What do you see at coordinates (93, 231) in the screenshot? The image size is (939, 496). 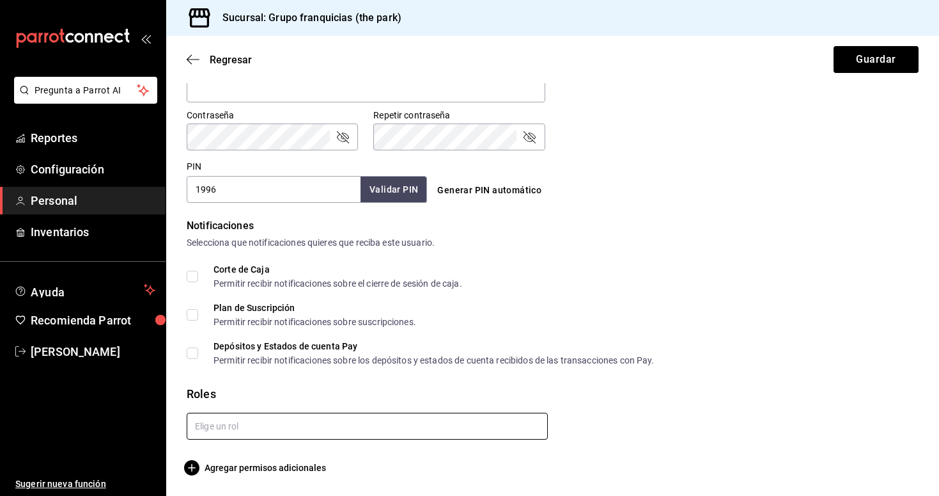 I see `span: Inventarios` at bounding box center [93, 231].